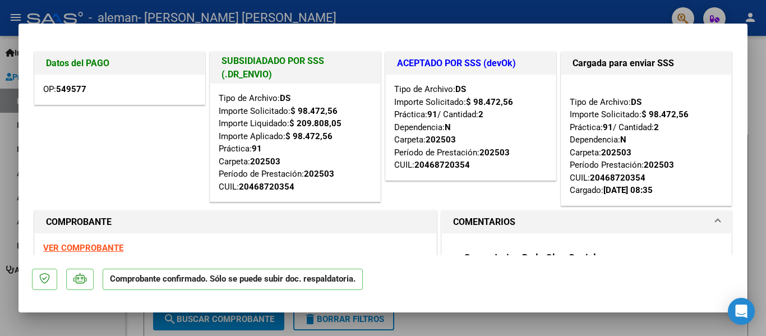 The height and width of the screenshot is (336, 766). I want to click on p: Comprobante confirmado. Sólo se puede subir doc. respaldatoria., so click(233, 279).